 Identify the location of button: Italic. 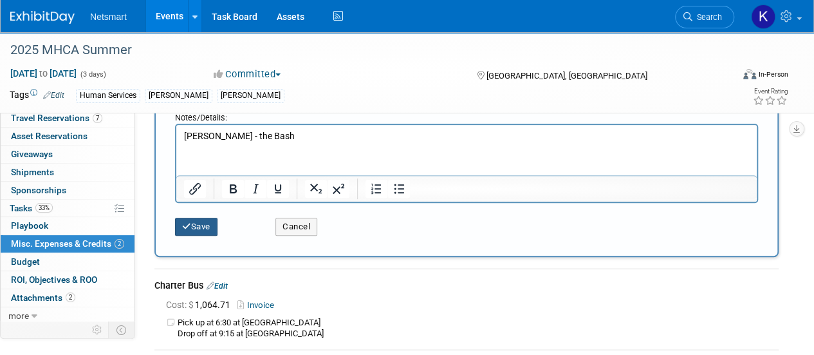
(256, 189).